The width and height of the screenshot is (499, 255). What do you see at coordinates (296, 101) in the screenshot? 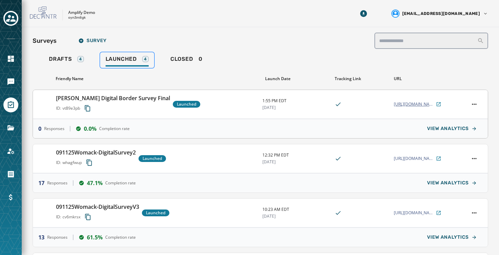
I see `span: 1:55 PM EDT` at bounding box center [296, 101].